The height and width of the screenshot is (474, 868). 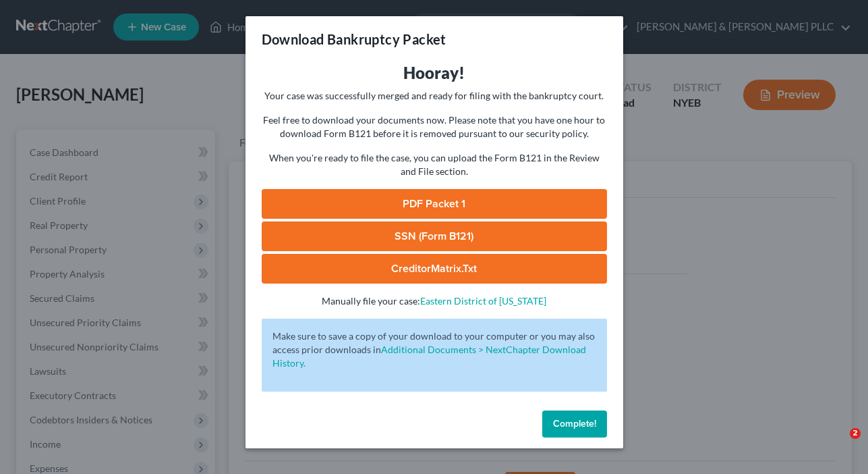 I want to click on a: Additional Documents > NextChapter Download History., so click(x=429, y=356).